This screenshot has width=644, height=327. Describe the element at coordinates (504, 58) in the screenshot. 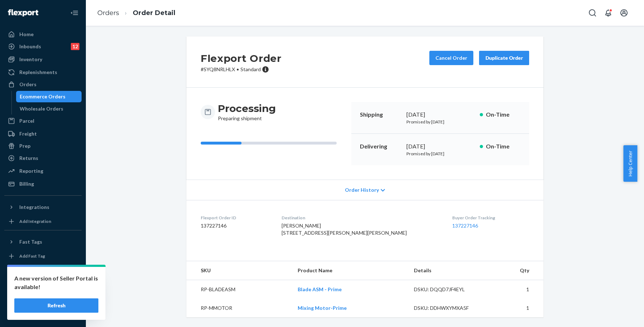

I see `button: Duplicate Order` at that location.